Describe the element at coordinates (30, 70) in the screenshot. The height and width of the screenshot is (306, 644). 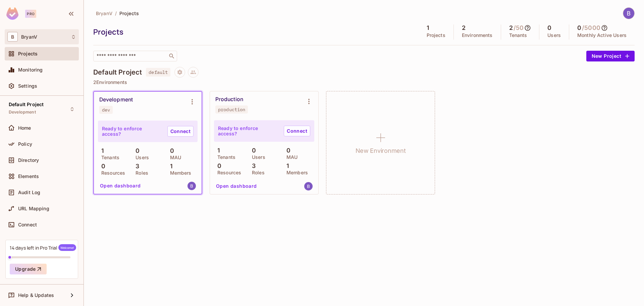
I see `span: Monitoring` at that location.